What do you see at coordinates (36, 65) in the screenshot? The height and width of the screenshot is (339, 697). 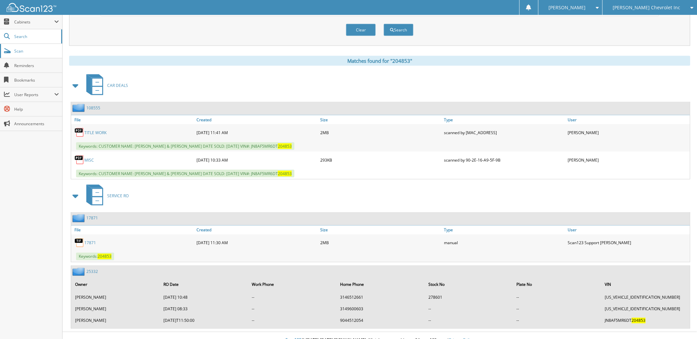 I see `span: Reminders` at bounding box center [36, 65].